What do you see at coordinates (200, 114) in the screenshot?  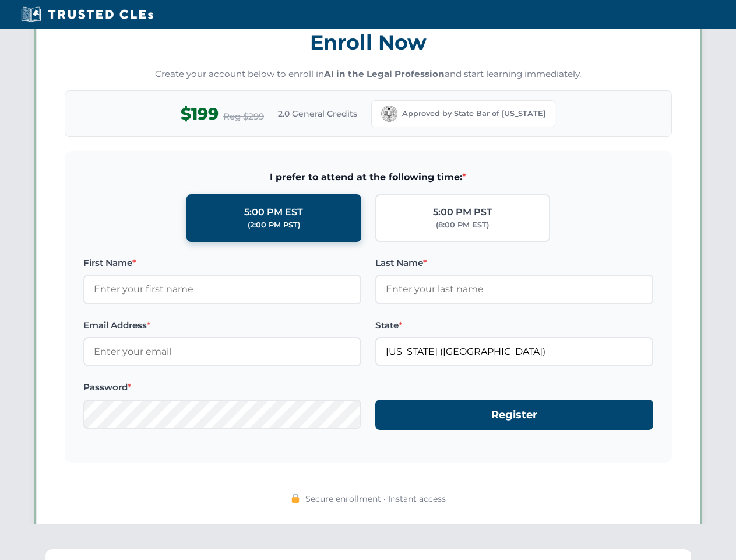 I see `span: $199` at bounding box center [200, 114].